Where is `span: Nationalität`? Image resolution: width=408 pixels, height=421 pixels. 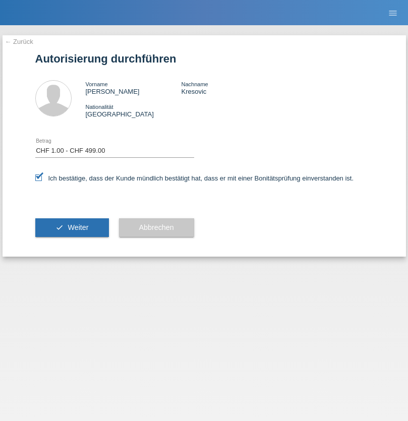 span: Nationalität is located at coordinates (99, 107).